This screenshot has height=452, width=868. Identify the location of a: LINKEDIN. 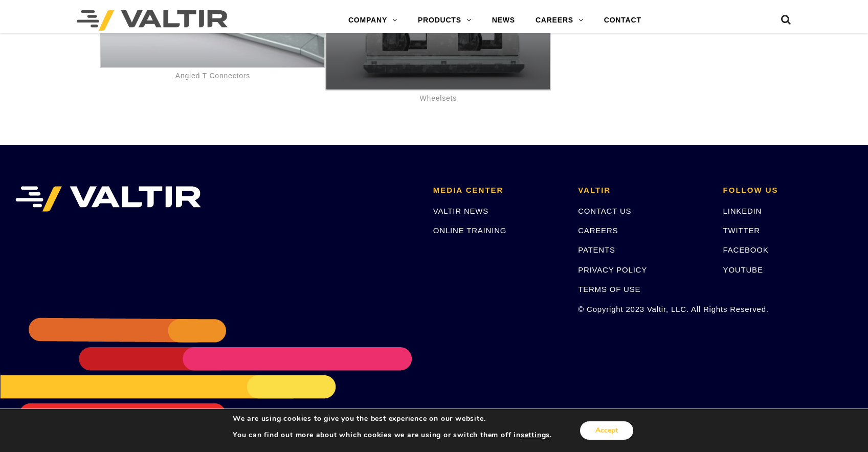
(742, 211).